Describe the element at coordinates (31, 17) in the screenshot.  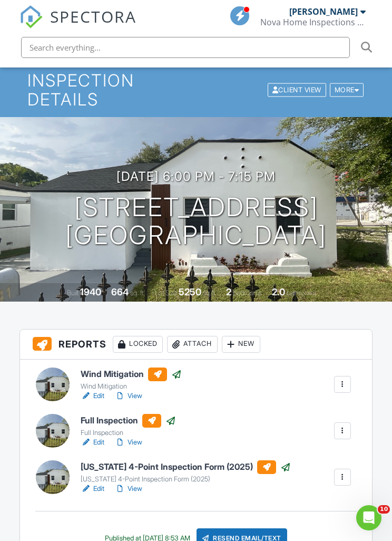
I see `img: The Best Home Inspection Software - Spectora` at that location.